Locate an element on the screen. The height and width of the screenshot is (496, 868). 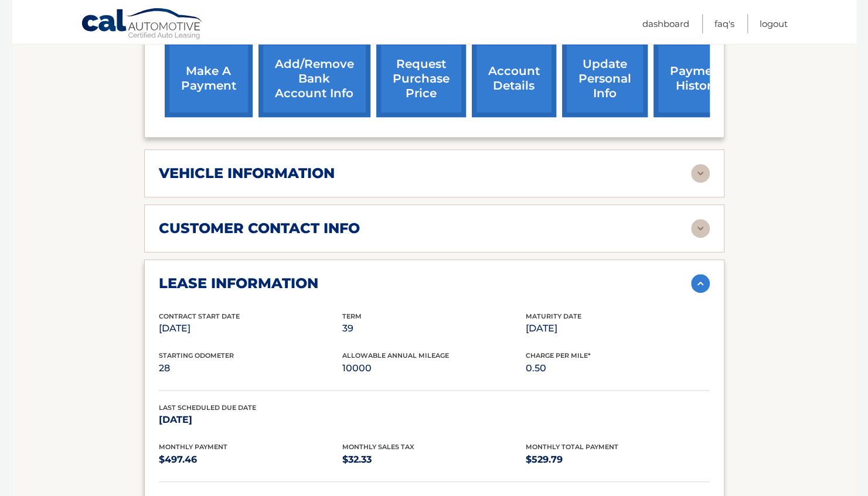
p: 0.50 is located at coordinates (617, 369).